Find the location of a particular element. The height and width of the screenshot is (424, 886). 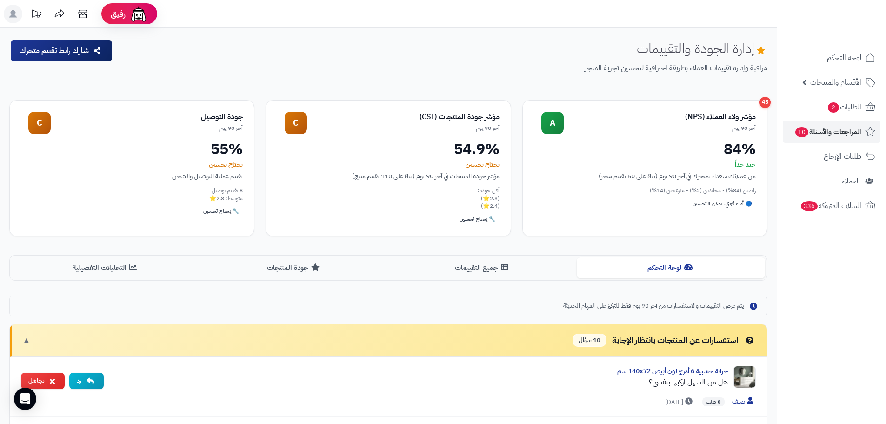

div: مؤشر جودة المنتجات في آخر 90 يوم (بناءً على 110 تقييم منتج) is located at coordinates (388, 176).